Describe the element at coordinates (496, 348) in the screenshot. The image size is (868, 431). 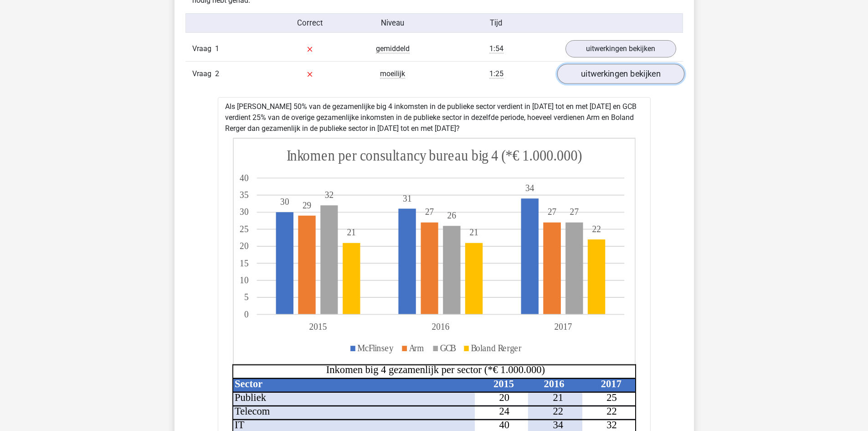
I see `tspan: Boland Rerger` at that location.